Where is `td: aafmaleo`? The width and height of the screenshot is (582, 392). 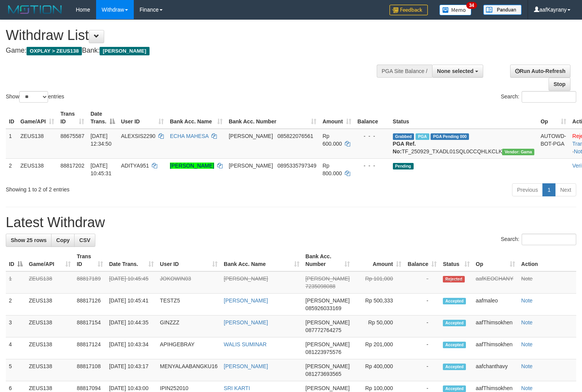 td: aafmaleo is located at coordinates (496, 304).